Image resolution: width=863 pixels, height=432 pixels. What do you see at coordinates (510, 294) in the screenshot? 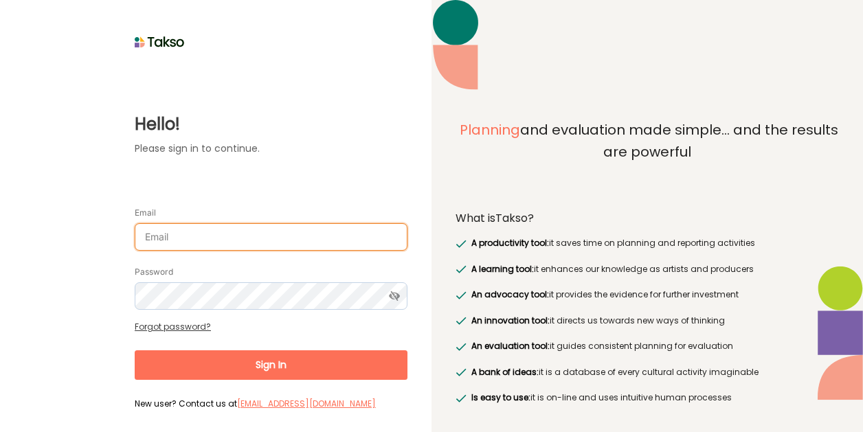
I see `span: An advocacy tool:` at bounding box center [510, 294].